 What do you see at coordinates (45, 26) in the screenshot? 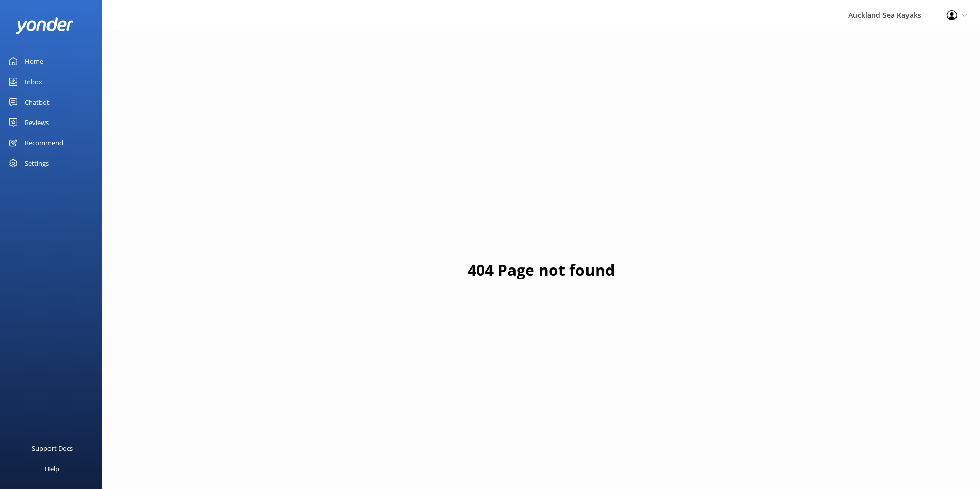
I see `img: yonder-white-logo.png` at bounding box center [45, 26].